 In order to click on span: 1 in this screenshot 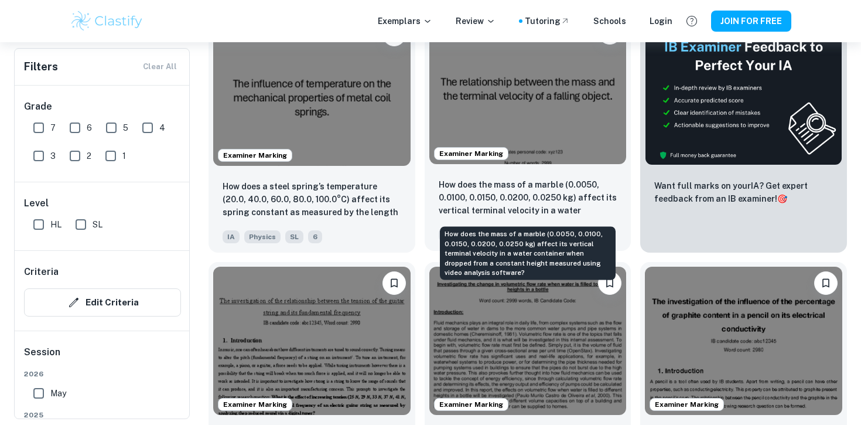, I will do `click(124, 156)`.